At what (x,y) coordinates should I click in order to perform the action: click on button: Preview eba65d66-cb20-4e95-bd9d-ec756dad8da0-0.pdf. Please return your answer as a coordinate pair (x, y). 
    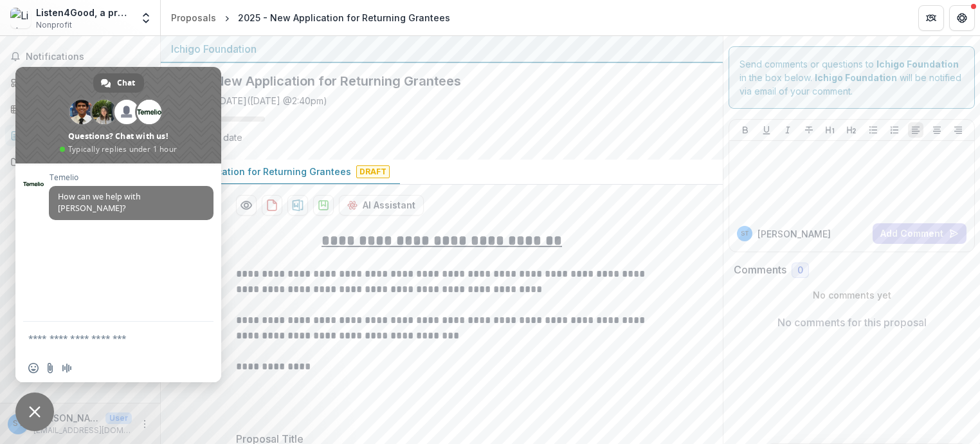
    Looking at the image, I should click on (246, 205).